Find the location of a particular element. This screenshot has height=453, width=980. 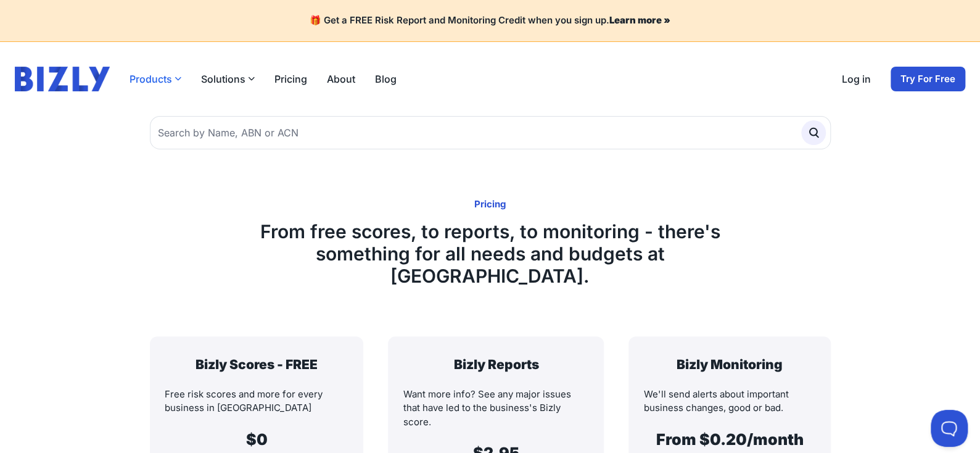

button: Solutions is located at coordinates (227, 79).